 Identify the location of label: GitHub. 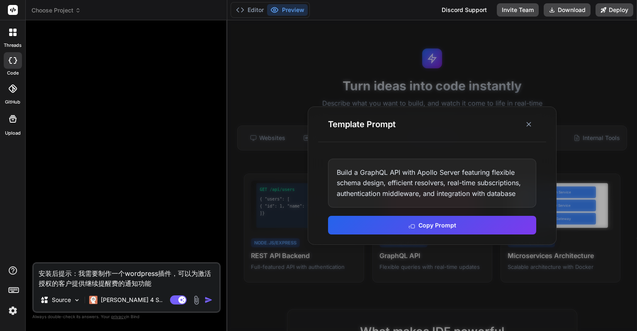
(12, 102).